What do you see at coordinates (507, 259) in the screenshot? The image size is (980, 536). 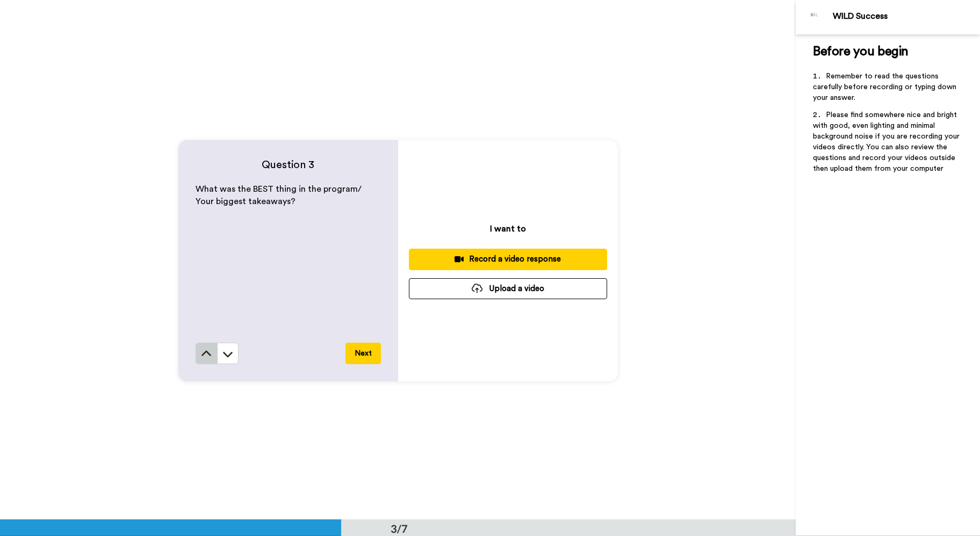 I see `button: Record a video response` at bounding box center [507, 259].